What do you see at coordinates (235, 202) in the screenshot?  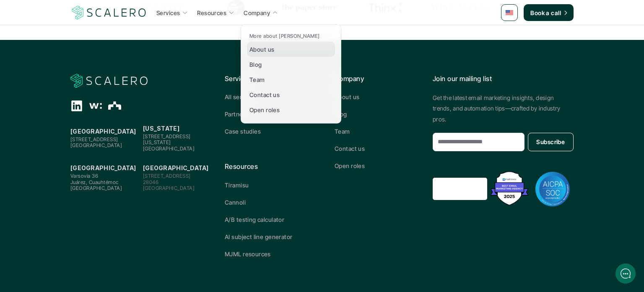 I see `p: Cannoli` at bounding box center [235, 202].